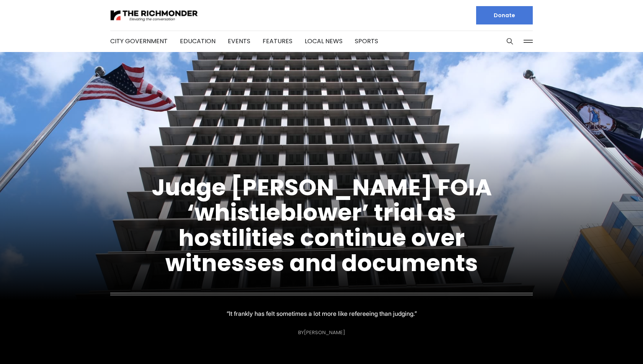 The image size is (643, 364). Describe the element at coordinates (197, 41) in the screenshot. I see `a: Education` at that location.